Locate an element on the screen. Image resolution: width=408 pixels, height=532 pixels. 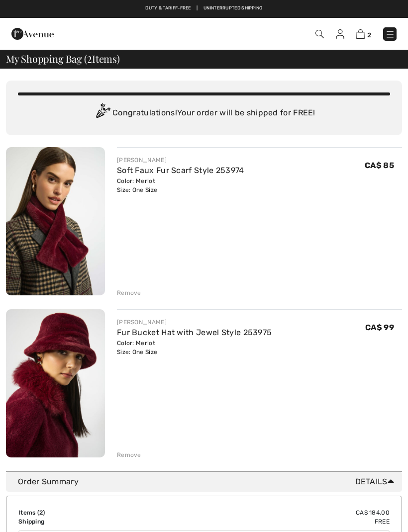
img: 1ère Avenue is located at coordinates (32, 34).